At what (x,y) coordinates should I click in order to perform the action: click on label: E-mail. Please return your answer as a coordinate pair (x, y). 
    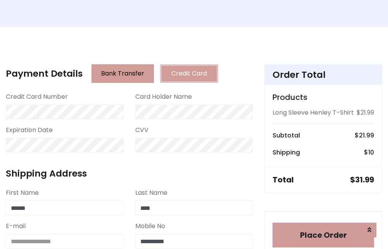
    Looking at the image, I should click on (15, 226).